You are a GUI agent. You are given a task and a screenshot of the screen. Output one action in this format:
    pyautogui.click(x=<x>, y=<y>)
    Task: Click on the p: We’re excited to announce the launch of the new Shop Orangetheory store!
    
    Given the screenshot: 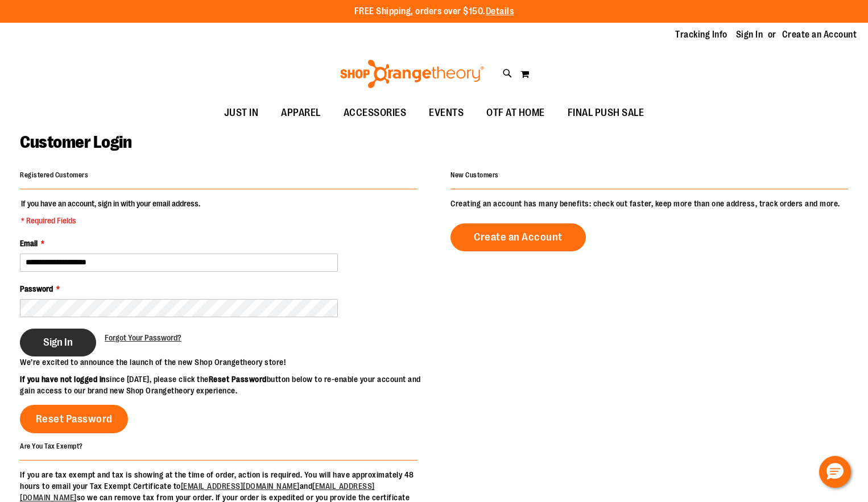 What is the action you would take?
    pyautogui.click(x=227, y=362)
    